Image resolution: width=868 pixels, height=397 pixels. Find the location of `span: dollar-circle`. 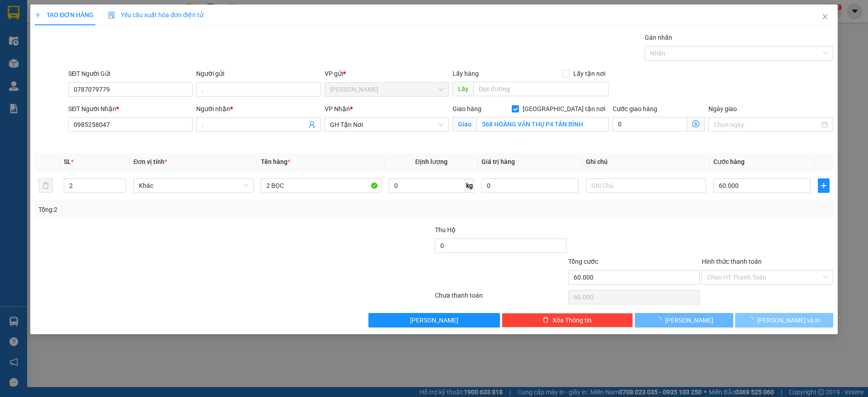

span: dollar-circle is located at coordinates (696, 124).